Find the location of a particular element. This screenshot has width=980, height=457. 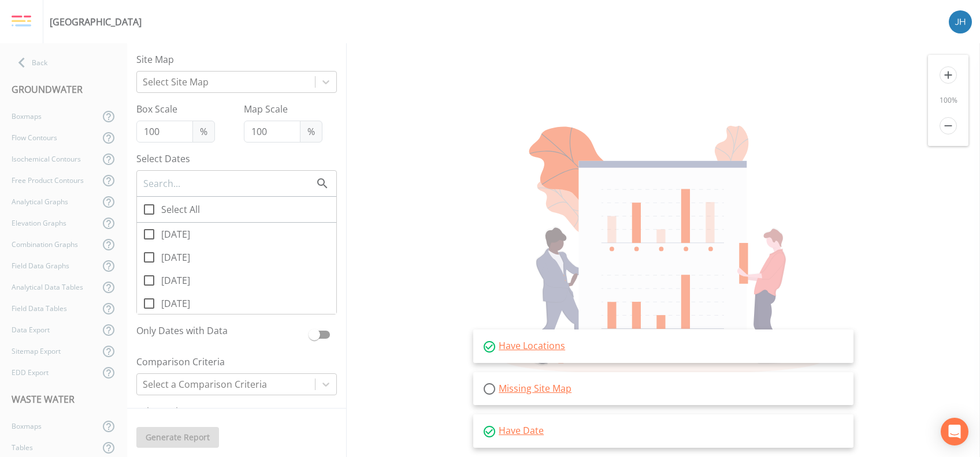

label: Map Scale is located at coordinates (283, 109).